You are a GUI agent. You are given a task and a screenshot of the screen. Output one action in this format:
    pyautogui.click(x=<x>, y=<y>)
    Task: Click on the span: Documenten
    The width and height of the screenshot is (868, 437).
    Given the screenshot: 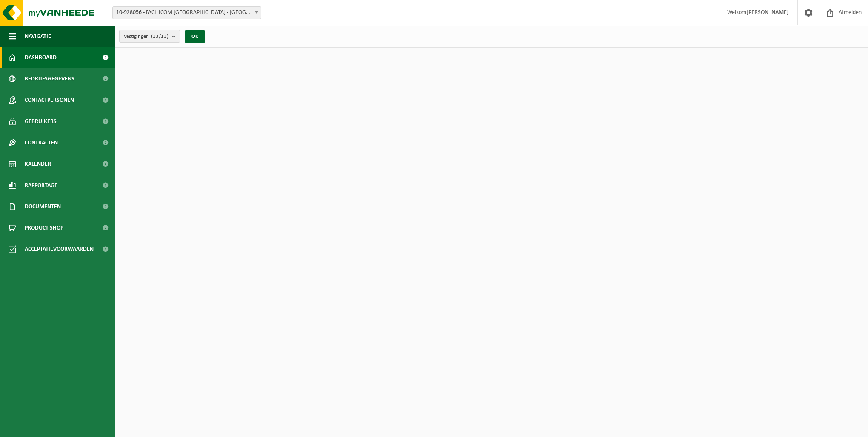 What is the action you would take?
    pyautogui.click(x=43, y=207)
    